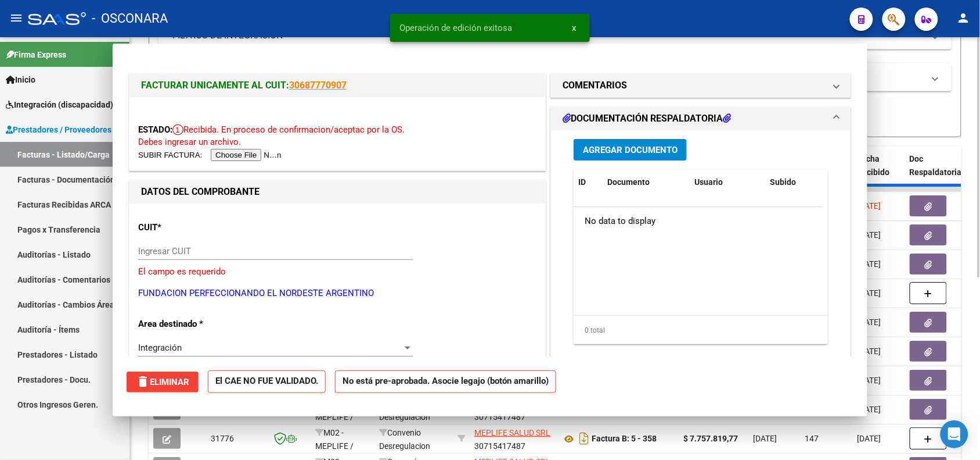  Describe the element at coordinates (574, 28) in the screenshot. I see `span: x` at that location.